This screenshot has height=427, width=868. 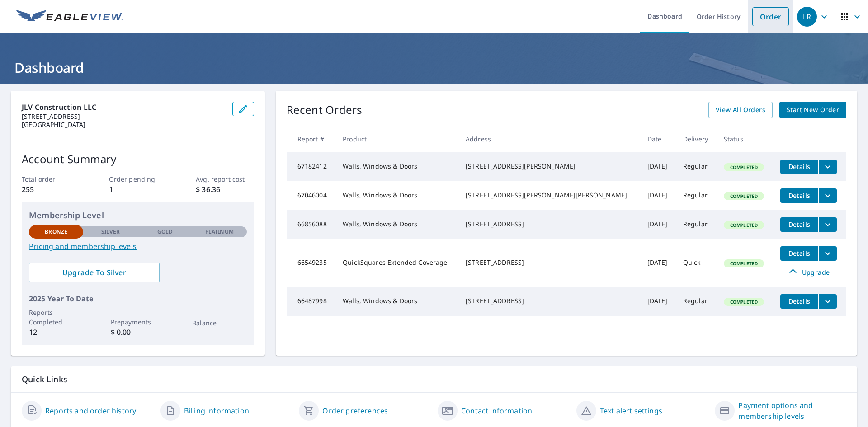 What do you see at coordinates (827, 225) in the screenshot?
I see `button: filesDropdownBtn-66856088` at bounding box center [827, 225].